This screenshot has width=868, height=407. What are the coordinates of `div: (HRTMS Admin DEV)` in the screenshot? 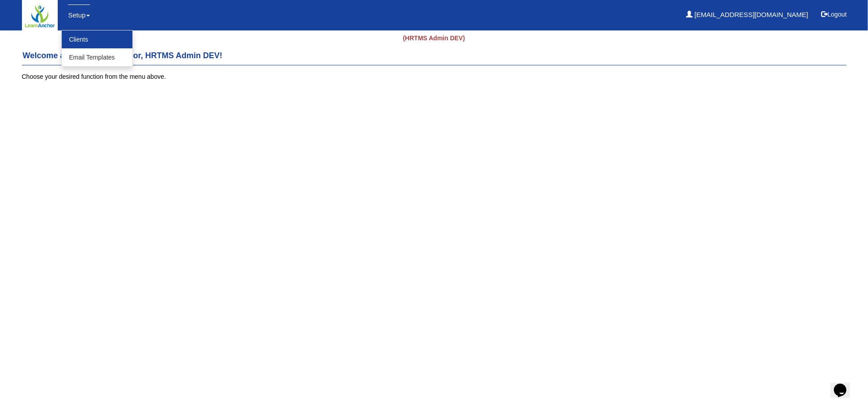 It's located at (434, 38).